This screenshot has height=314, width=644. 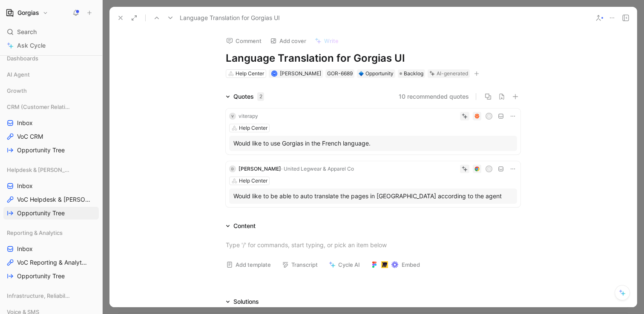 I want to click on span: Dashboards, so click(x=23, y=58).